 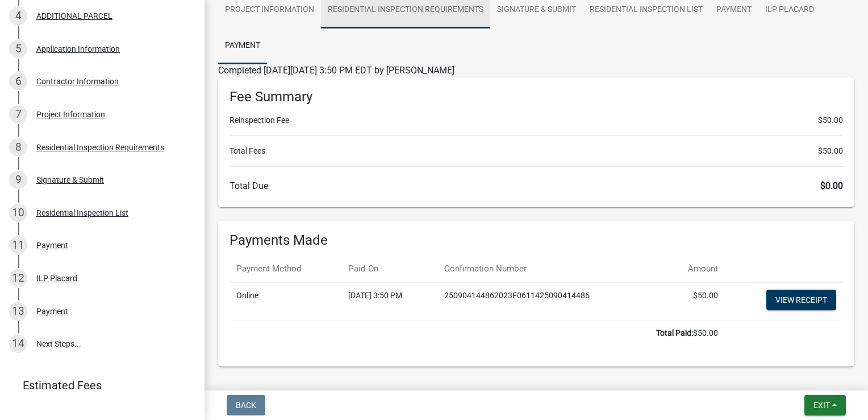 I want to click on div: ADDITIONAL PARCEL, so click(x=74, y=16).